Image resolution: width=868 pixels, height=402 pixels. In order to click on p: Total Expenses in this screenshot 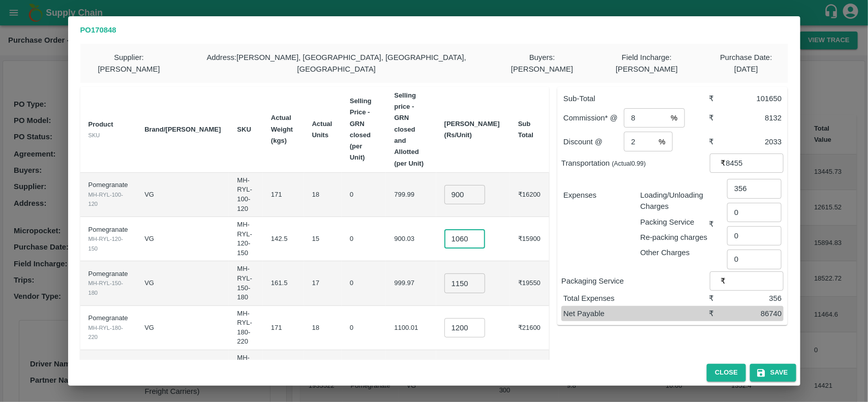, I will do `click(636, 298)`.